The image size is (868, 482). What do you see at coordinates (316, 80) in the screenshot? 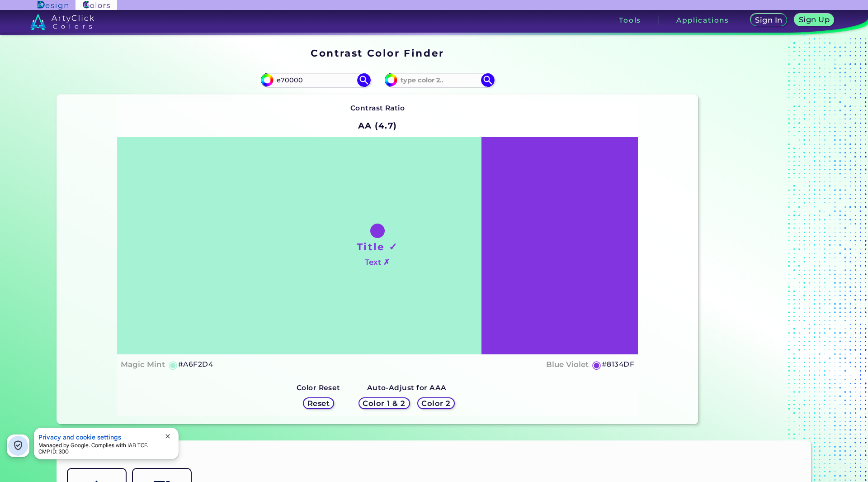
I see `input: type color 1..` at bounding box center [316, 80].